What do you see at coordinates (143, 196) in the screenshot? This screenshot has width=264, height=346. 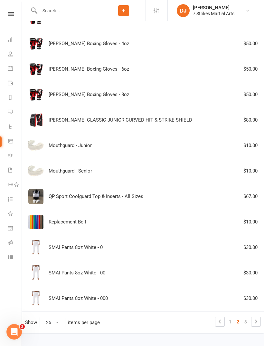 I see `div: QP Sport Coolguard Top & Inserts - All Sizes` at bounding box center [143, 196].